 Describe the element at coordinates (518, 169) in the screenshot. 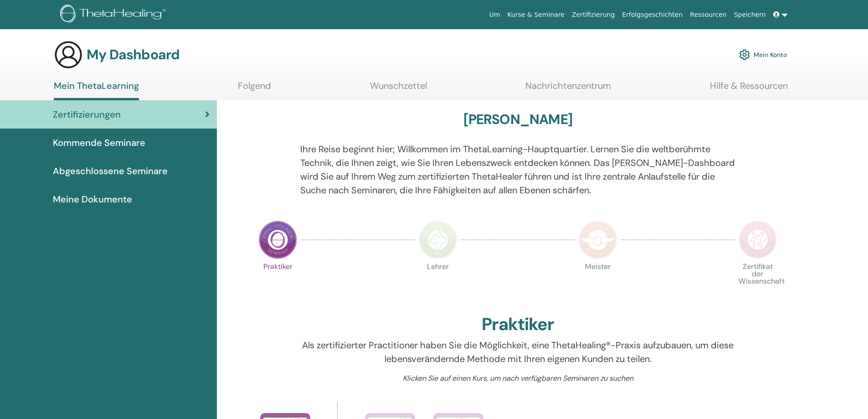

I see `p: Ihre Reise beginnt hier; Willkommen im ThetaLearning-Hauptquartier. Lernen Sie die weltberühmte T...` at that location.